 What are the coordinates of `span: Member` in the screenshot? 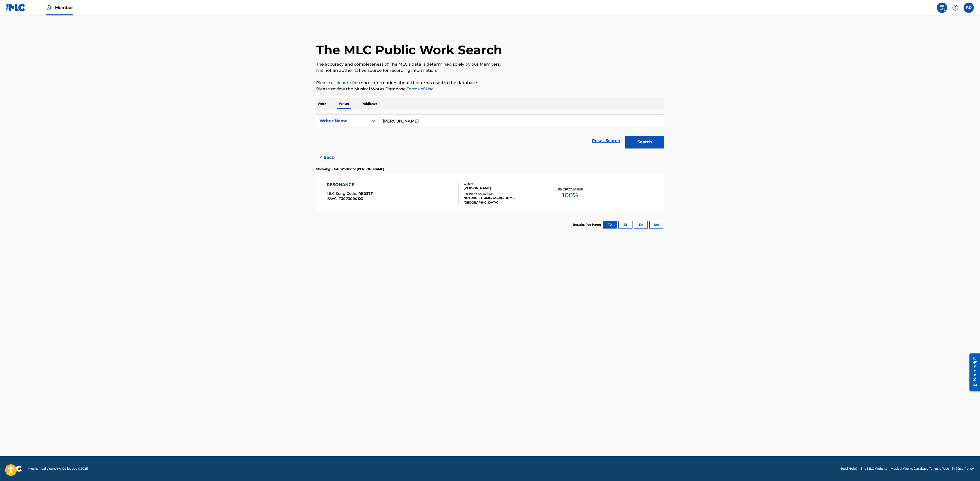 It's located at (64, 8).